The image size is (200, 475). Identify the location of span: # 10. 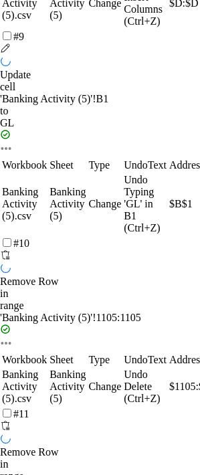
(21, 243).